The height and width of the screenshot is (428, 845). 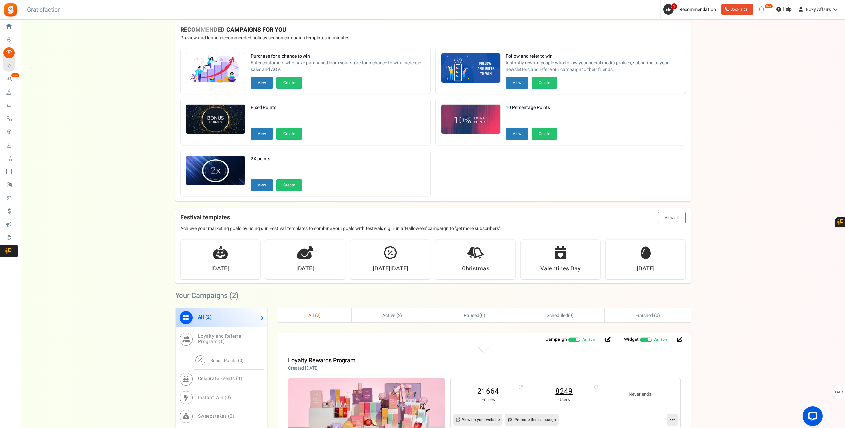 I want to click on a: 8249, so click(x=564, y=392).